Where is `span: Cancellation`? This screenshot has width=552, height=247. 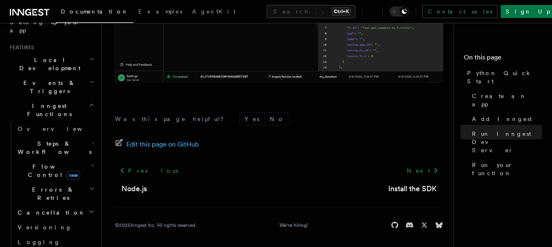 span: Cancellation is located at coordinates (50, 213).